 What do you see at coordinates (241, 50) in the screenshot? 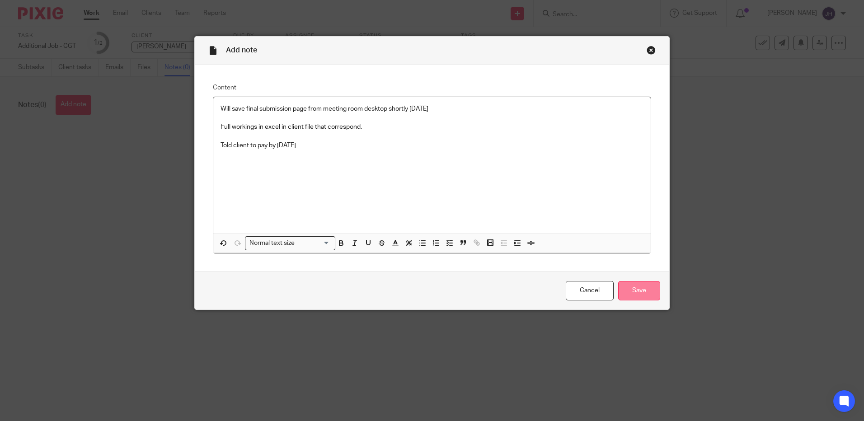
I see `span: Add note` at bounding box center [241, 50].